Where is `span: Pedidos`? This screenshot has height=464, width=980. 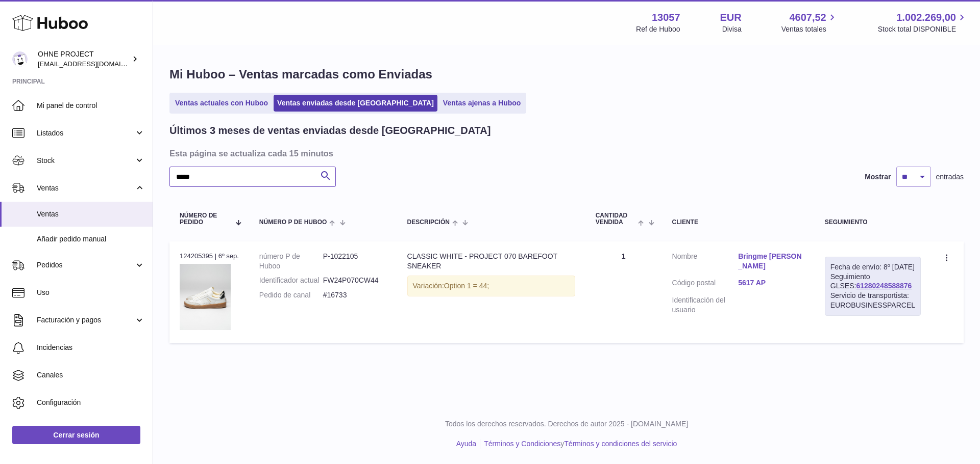 span: Pedidos is located at coordinates (85, 265).